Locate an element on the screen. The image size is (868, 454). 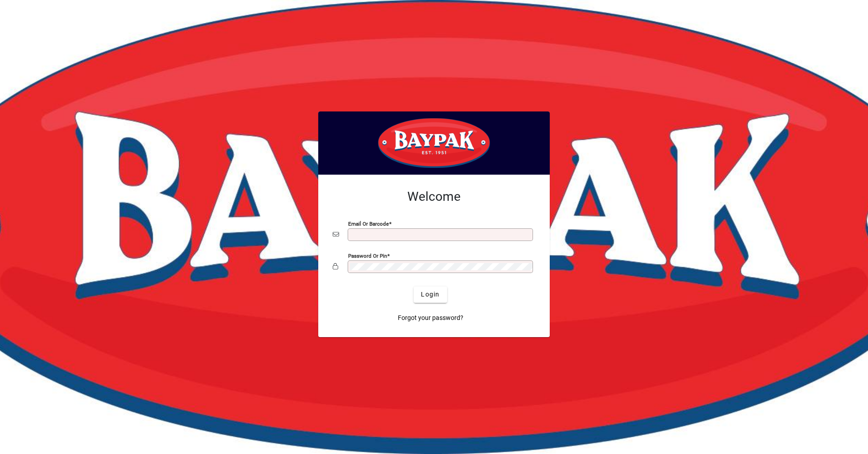
h2: Welcome is located at coordinates (434, 197).